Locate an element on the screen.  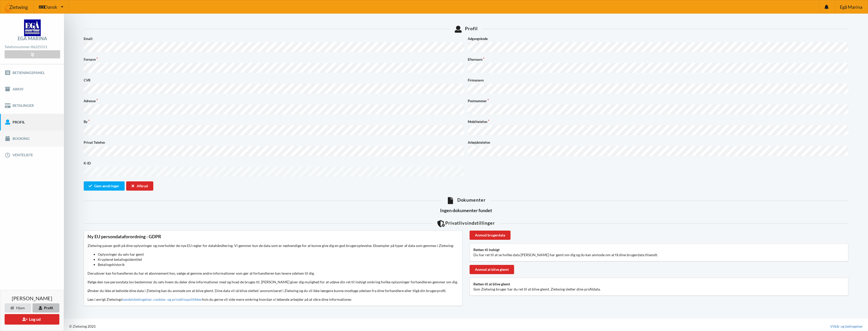
div: Anmod brugerdata is located at coordinates (490, 235).